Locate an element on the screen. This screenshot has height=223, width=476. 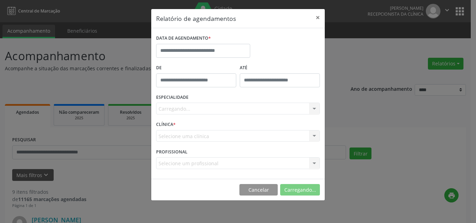
button: Carregando... is located at coordinates (300, 190).